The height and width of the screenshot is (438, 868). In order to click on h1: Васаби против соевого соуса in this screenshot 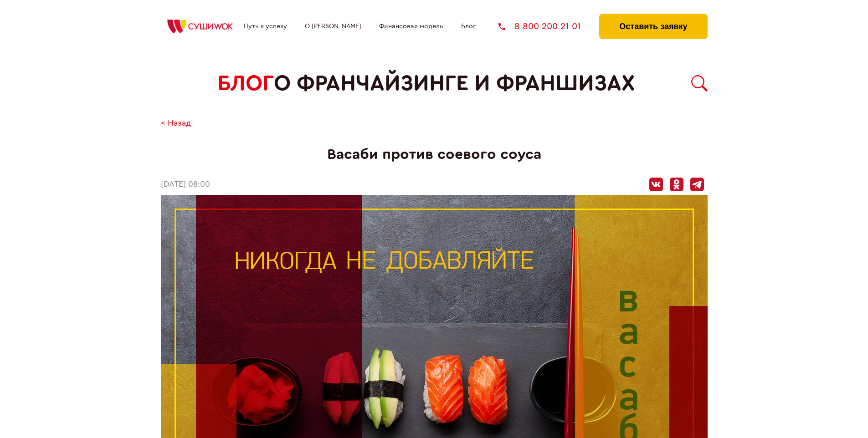, I will do `click(434, 155)`.